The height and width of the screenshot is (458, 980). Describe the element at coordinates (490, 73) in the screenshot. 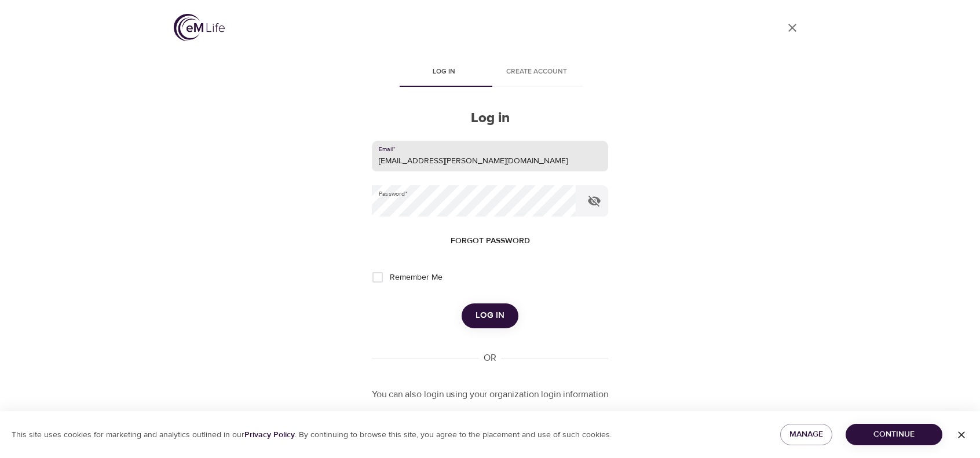

I see `div: disabled tabs example` at that location.